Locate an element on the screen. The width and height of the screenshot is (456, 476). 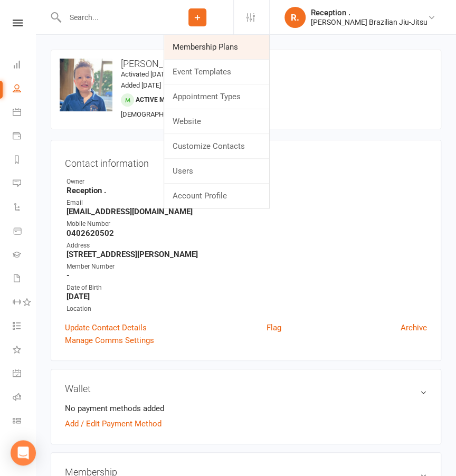
div: Email is located at coordinates (246, 203).